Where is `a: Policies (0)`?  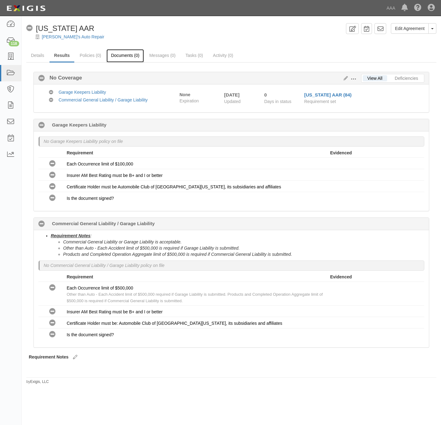
a: Policies (0) is located at coordinates (90, 55).